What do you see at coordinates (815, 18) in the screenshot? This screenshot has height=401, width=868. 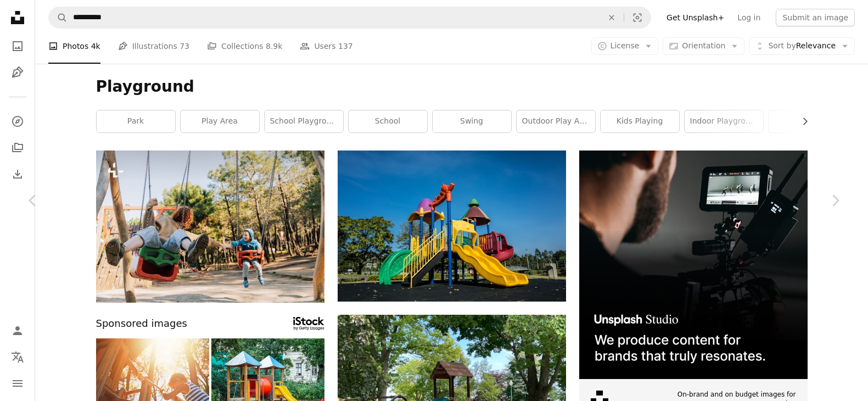 I see `button: Submit an image` at bounding box center [815, 18].